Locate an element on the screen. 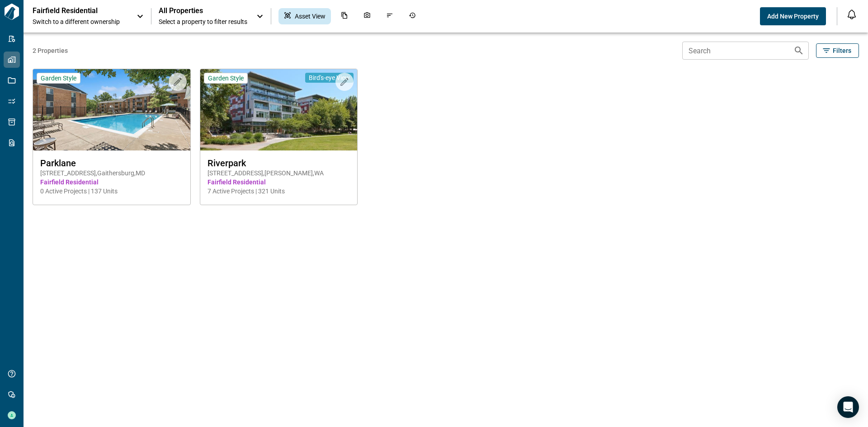  button: Search properties is located at coordinates (799, 51).